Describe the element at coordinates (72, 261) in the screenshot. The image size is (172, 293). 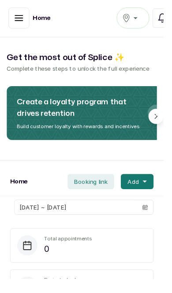
I see `p: 0` at that location.